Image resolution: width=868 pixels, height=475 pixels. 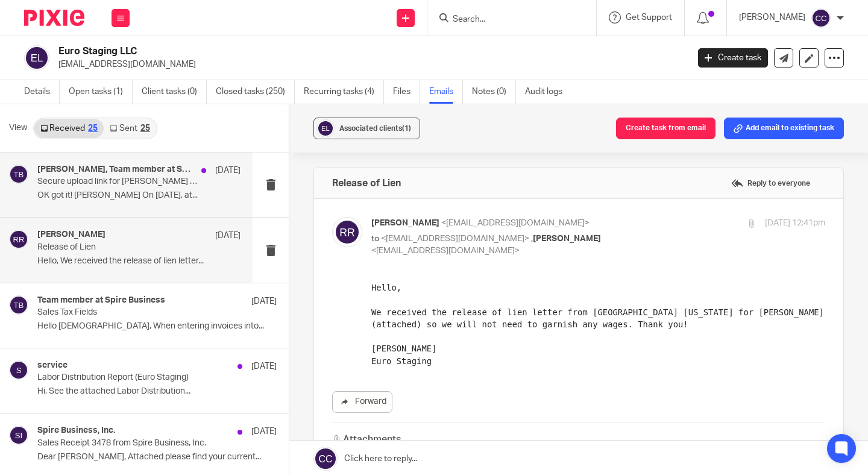 What do you see at coordinates (76, 431) in the screenshot?
I see `h4: Spire Business, Inc.` at bounding box center [76, 431].